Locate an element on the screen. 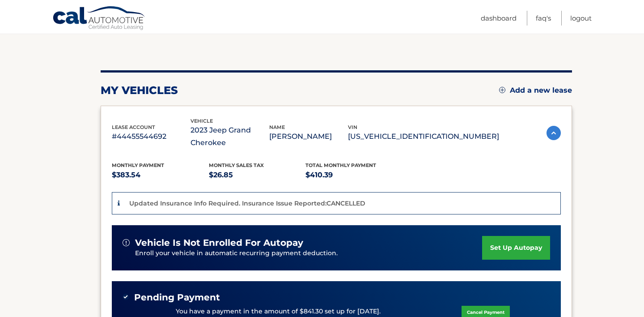  img: alert-white.svg is located at coordinates (126, 243).